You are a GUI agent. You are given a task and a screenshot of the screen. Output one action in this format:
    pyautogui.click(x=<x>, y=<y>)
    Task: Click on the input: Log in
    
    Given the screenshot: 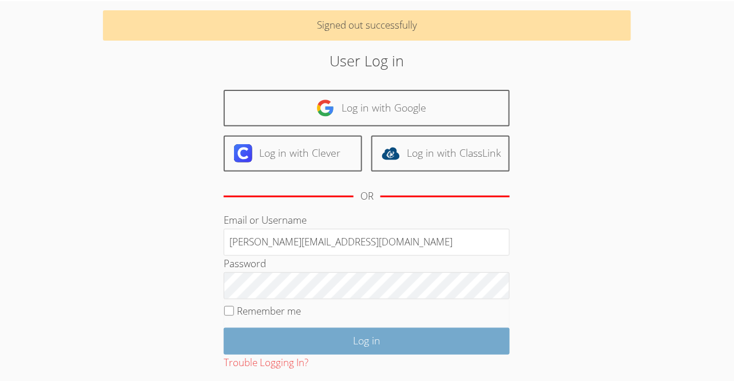 What is the action you would take?
    pyautogui.click(x=367, y=341)
    